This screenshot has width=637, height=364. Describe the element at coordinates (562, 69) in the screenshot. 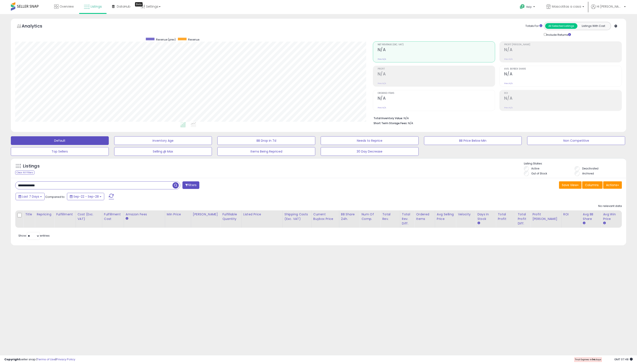

I see `span: Avg. Buybox Share` at that location.